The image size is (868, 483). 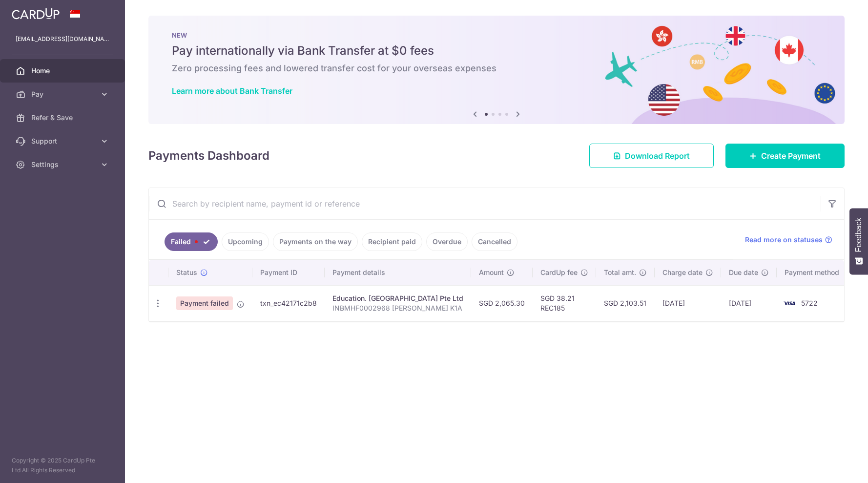 I want to click on p: NEW, so click(x=496, y=35).